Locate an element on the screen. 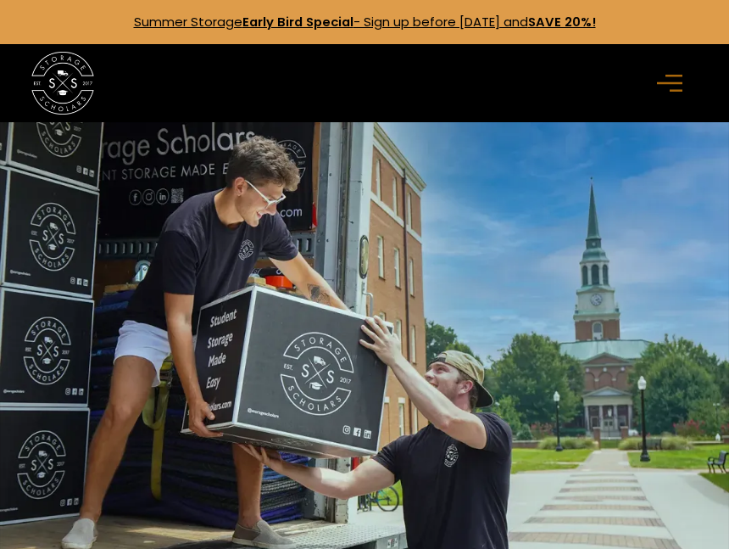 The width and height of the screenshot is (729, 549). strong: SAVE 20%! is located at coordinates (562, 21).